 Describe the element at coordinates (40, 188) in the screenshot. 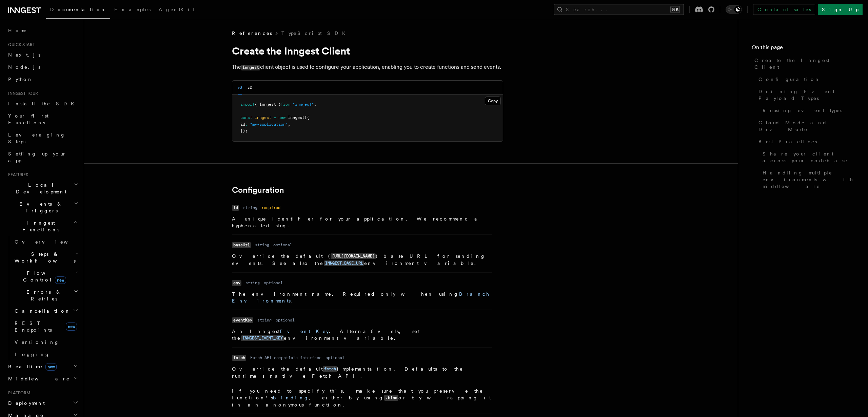

I see `span: Local Development` at that location.